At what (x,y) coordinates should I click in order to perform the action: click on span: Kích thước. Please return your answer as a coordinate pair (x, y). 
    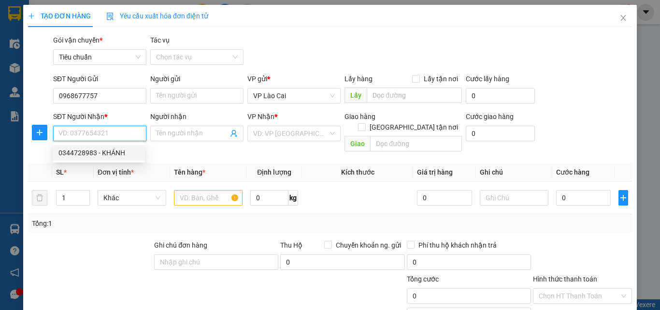
    Looking at the image, I should click on (357, 172).